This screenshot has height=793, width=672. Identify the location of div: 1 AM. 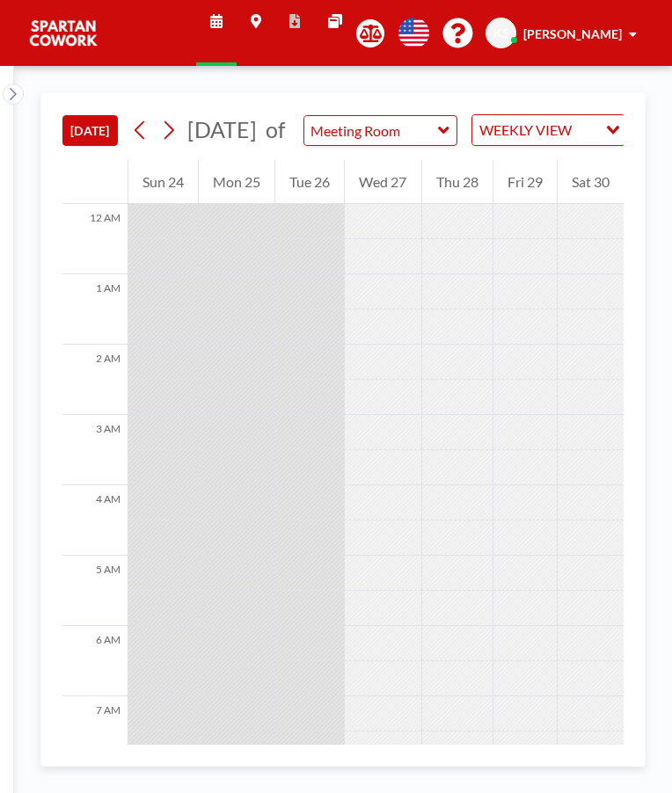
(95, 310).